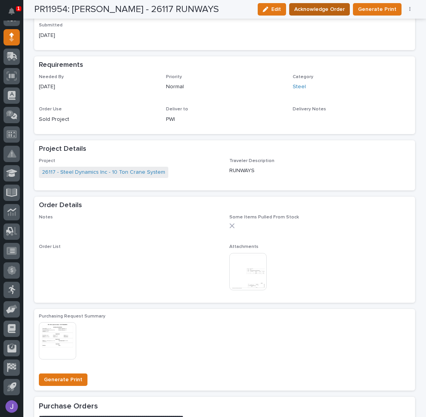 The image size is (426, 417). I want to click on span: Purchasing Request Summary, so click(72, 316).